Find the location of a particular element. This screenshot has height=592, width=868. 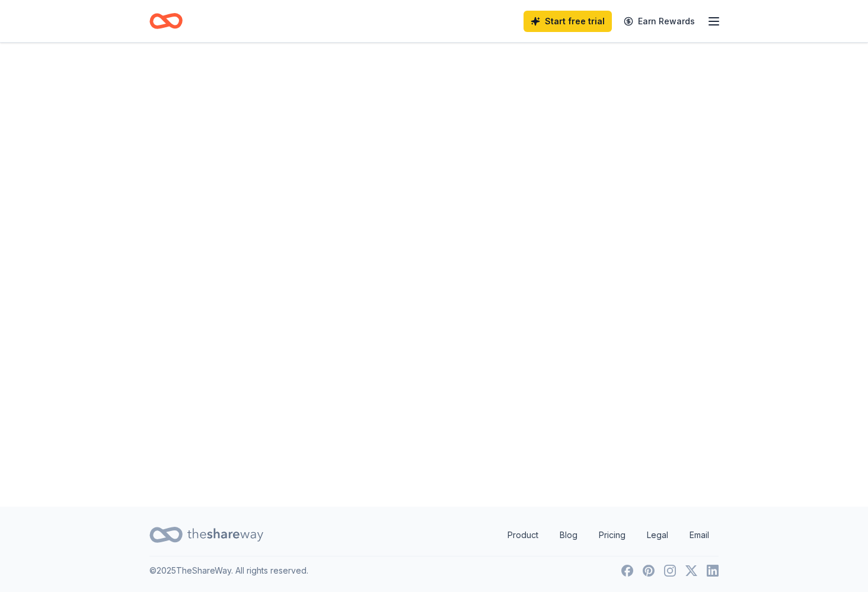

a: Blog is located at coordinates (569, 535).